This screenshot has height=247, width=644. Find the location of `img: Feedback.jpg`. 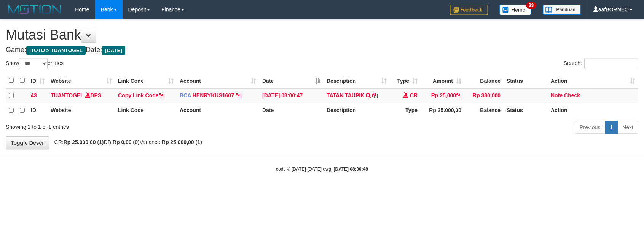

img: Feedback.jpg is located at coordinates (469, 10).